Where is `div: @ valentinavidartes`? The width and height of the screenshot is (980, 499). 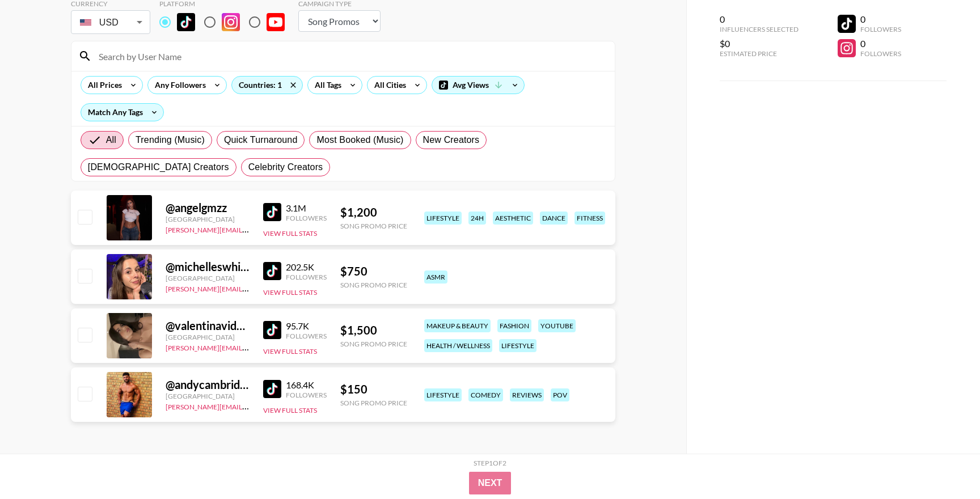 div: @ valentinavidartes is located at coordinates (207, 325).